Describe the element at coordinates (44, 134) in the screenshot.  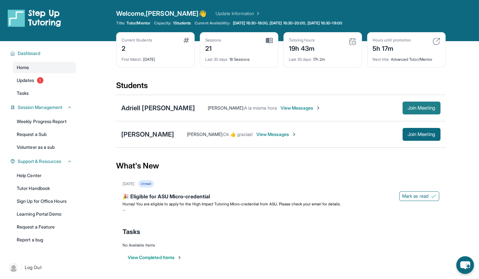
I see `a: Request a Sub` at that location.